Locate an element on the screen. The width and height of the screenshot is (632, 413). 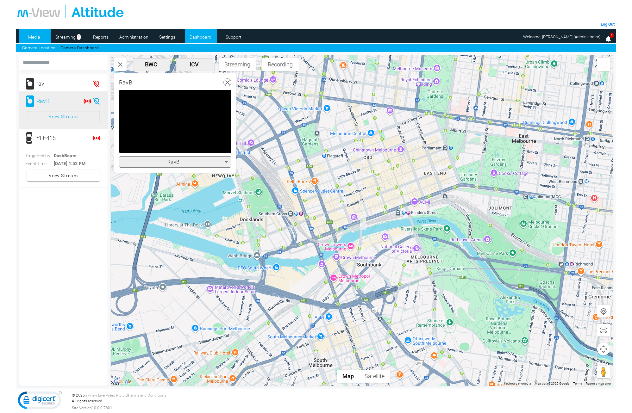
span: 10.0.0.7801 is located at coordinates (102, 408).